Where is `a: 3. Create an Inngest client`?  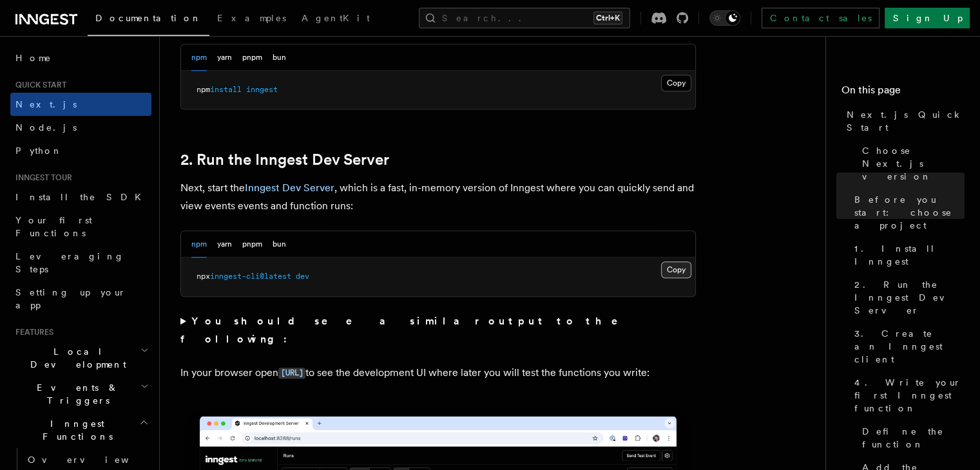
a: 3. Create an Inngest client is located at coordinates (906, 346).